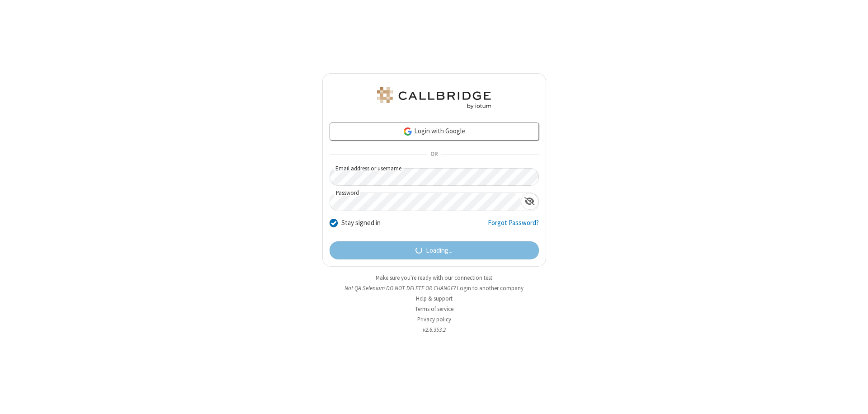 Image resolution: width=868 pixels, height=414 pixels. Describe the element at coordinates (434, 177) in the screenshot. I see `input: Email address or username` at that location.